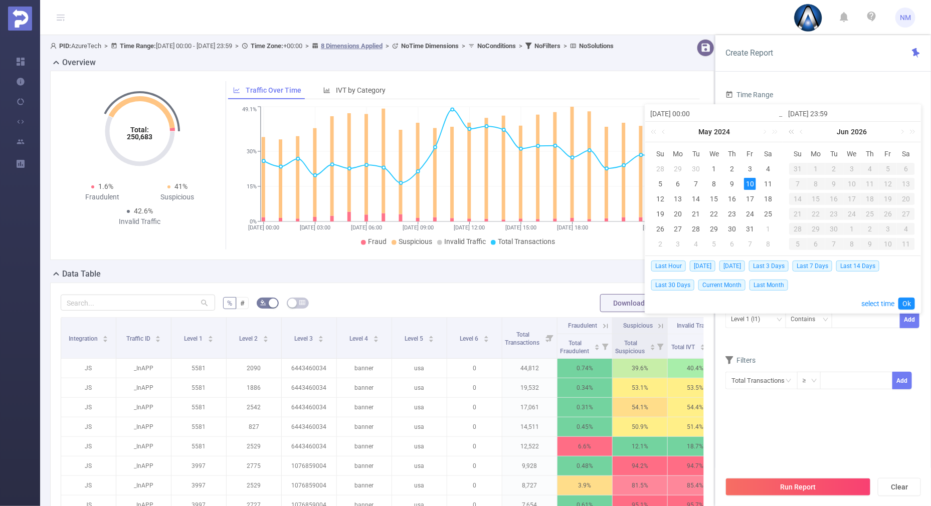 The height and width of the screenshot is (506, 931). What do you see at coordinates (852, 184) in the screenshot?
I see `td: June 10, 2026` at bounding box center [852, 184].